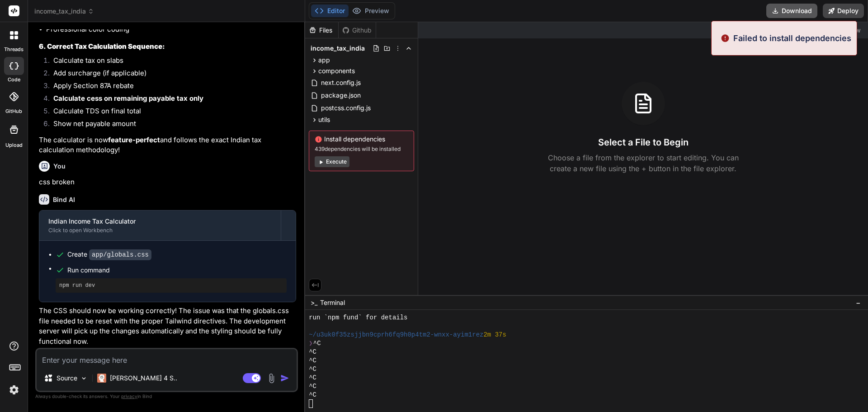 The image size is (868, 412). I want to click on span: Install dependencies, so click(361, 139).